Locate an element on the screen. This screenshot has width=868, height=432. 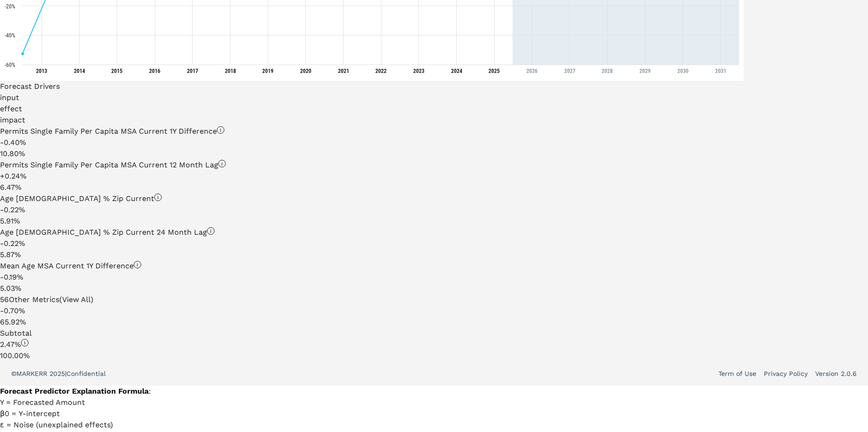
tspan: 2022 is located at coordinates (381, 71).